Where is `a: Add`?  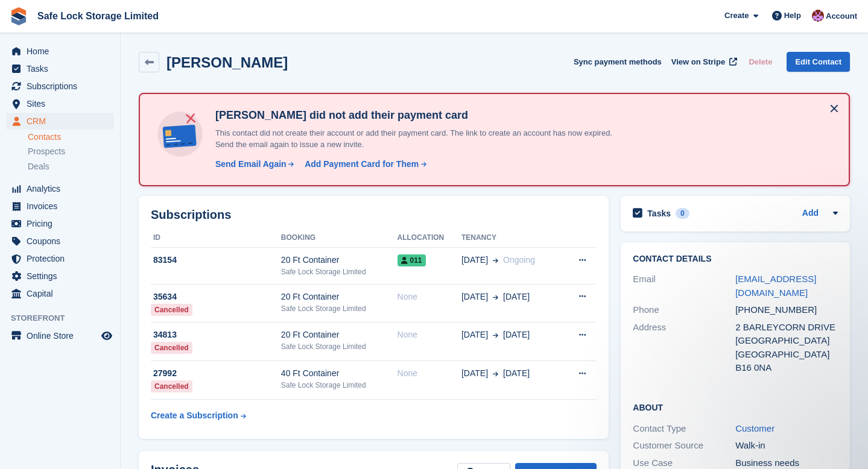
a: Add is located at coordinates (811, 213).